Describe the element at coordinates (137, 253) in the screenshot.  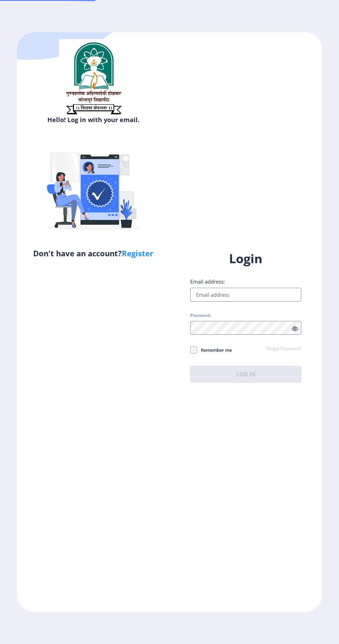
I see `a: Register` at that location.